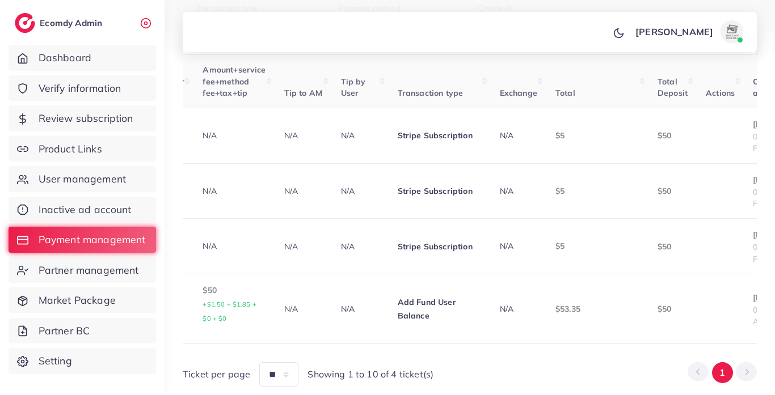 Image resolution: width=775 pixels, height=395 pixels. Describe the element at coordinates (25, 23) in the screenshot. I see `img: logo` at that location.